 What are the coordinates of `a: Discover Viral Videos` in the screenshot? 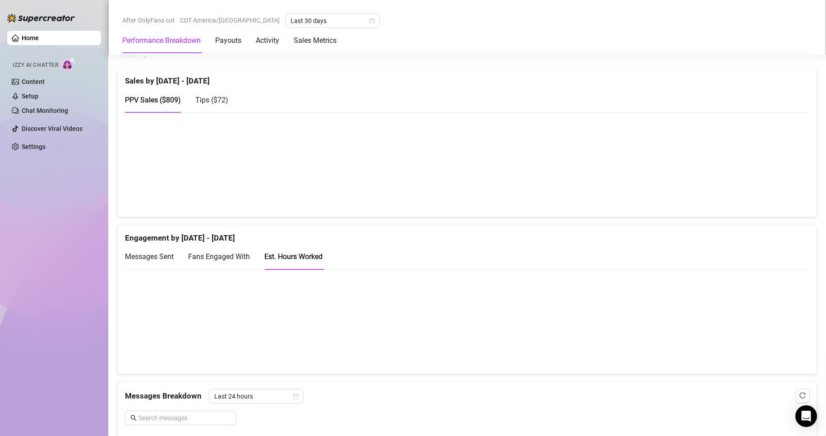 It's located at (52, 129).